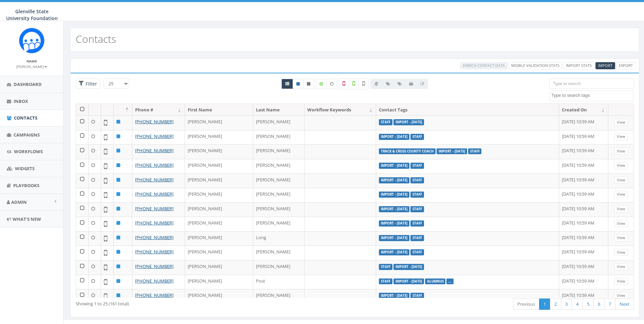 The image size is (644, 324). What do you see at coordinates (610, 304) in the screenshot?
I see `a: 7` at bounding box center [610, 304].